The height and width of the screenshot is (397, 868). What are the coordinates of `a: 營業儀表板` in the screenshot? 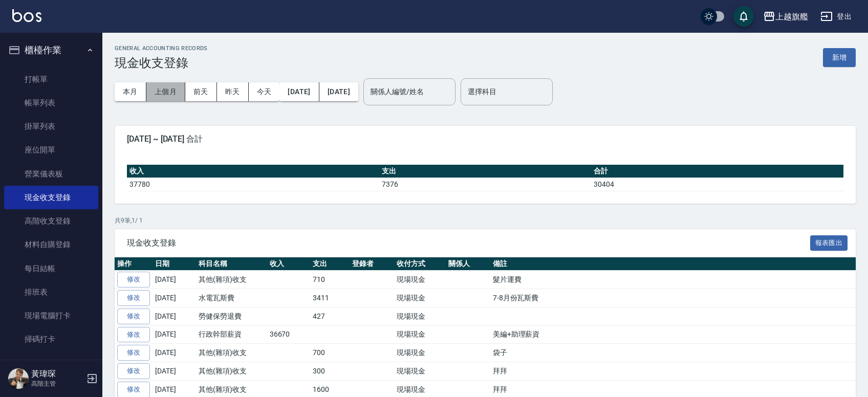 It's located at (51, 174).